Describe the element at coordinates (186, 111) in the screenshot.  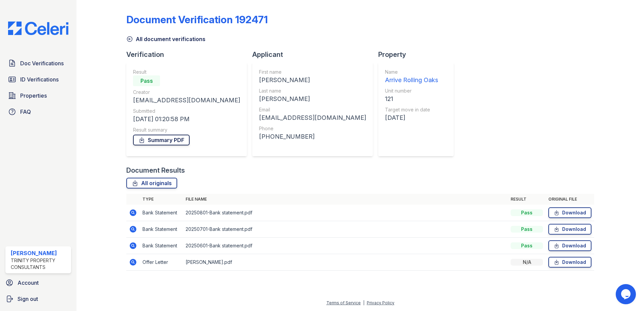
I see `div: Submitted` at that location.